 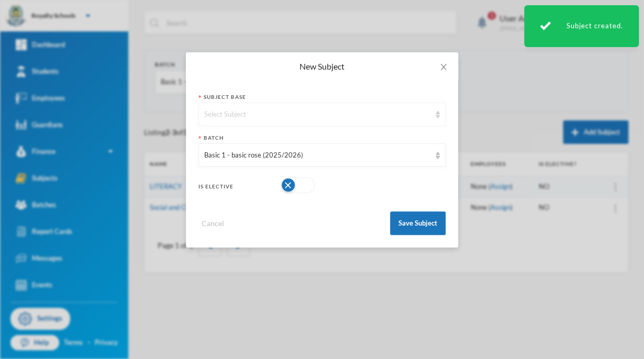 What do you see at coordinates (443, 67) in the screenshot?
I see `button: Close` at bounding box center [443, 67].